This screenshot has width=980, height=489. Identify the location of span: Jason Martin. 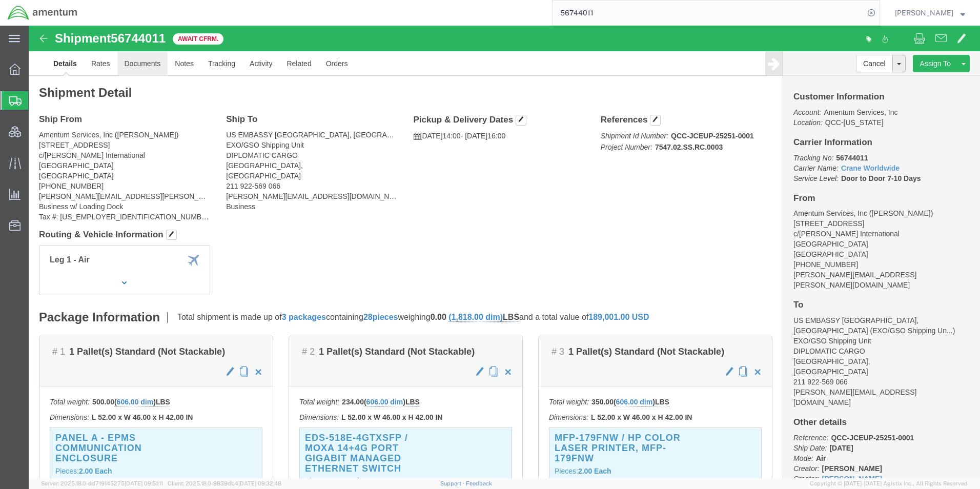
(924, 13).